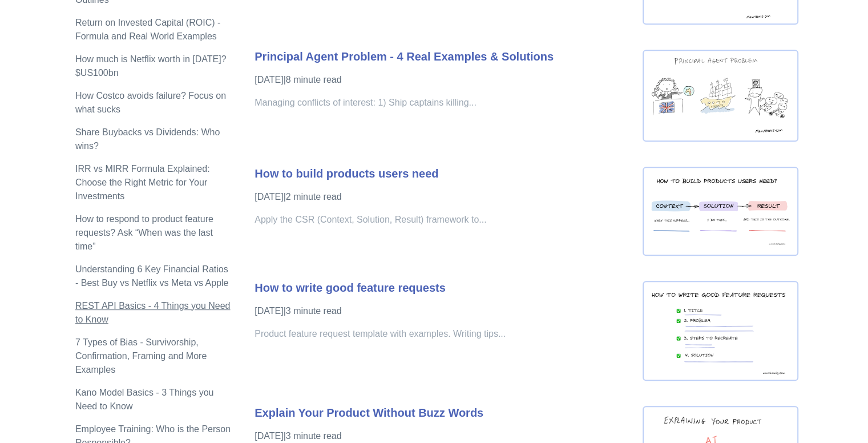 The height and width of the screenshot is (443, 868). Describe the element at coordinates (141, 356) in the screenshot. I see `a: 7 Types of Bias - Survivorship, Confirmation, Framing and More Examples` at that location.